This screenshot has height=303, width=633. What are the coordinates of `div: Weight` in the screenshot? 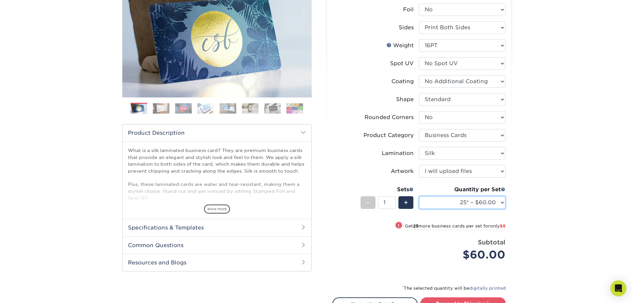 It's located at (400, 46).